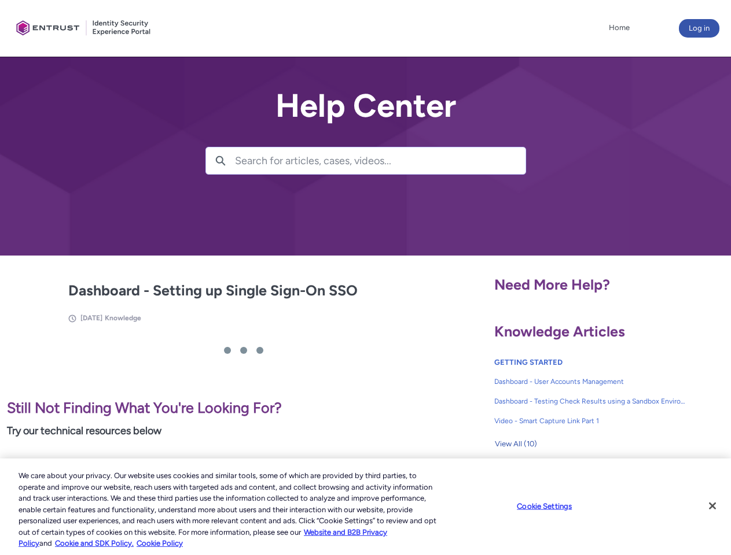 Image resolution: width=731 pixels, height=555 pixels. What do you see at coordinates (590, 382) in the screenshot?
I see `span: Dashboard - User Accounts Management` at bounding box center [590, 382].